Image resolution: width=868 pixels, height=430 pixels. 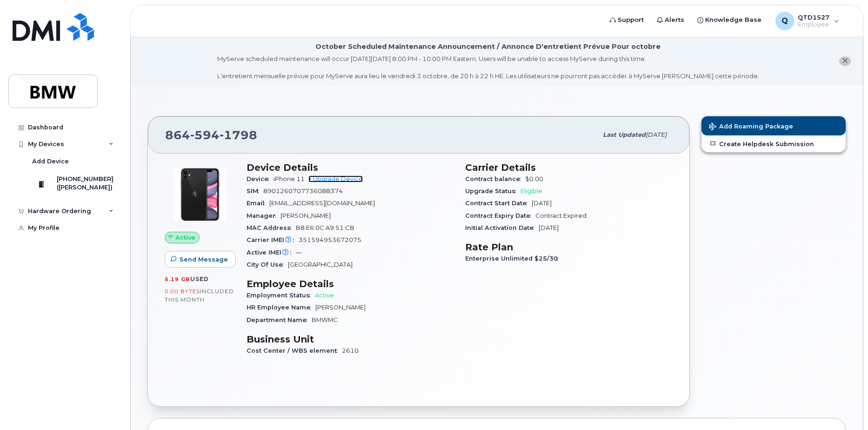 I want to click on span: BMWMC, so click(x=325, y=319).